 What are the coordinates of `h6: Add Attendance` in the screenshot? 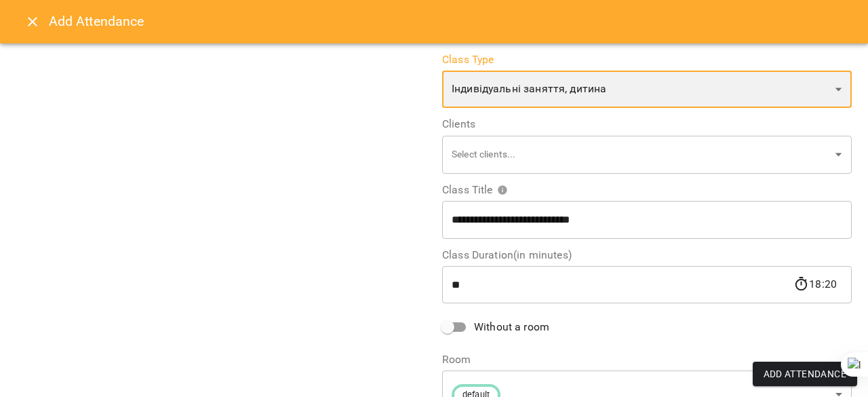 It's located at (450, 21).